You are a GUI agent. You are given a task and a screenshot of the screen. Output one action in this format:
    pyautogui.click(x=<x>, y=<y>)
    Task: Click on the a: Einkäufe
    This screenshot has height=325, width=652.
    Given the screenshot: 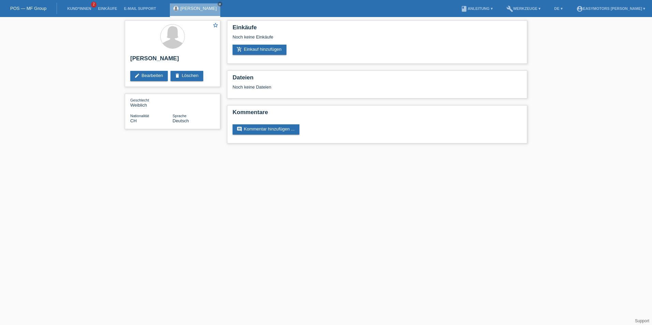 What is the action you would take?
    pyautogui.click(x=107, y=9)
    